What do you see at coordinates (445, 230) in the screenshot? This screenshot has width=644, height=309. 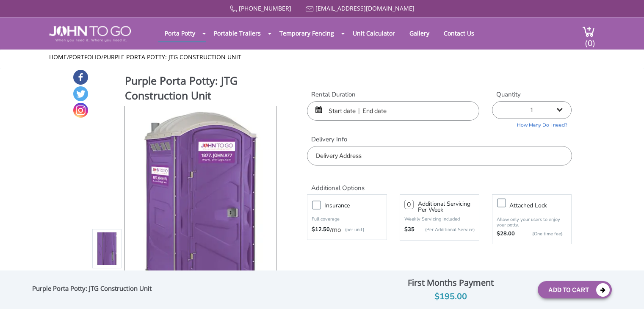 I see `p: (Per Additional Service)` at bounding box center [445, 230].